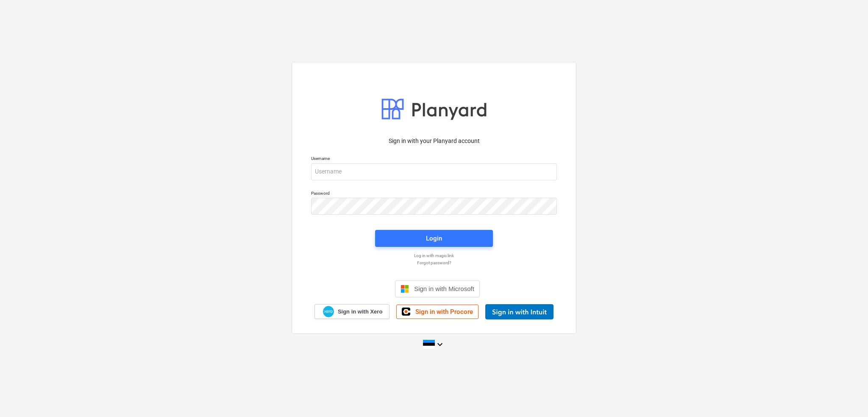 This screenshot has height=417, width=868. What do you see at coordinates (434, 238) in the screenshot?
I see `div: Login` at bounding box center [434, 238].